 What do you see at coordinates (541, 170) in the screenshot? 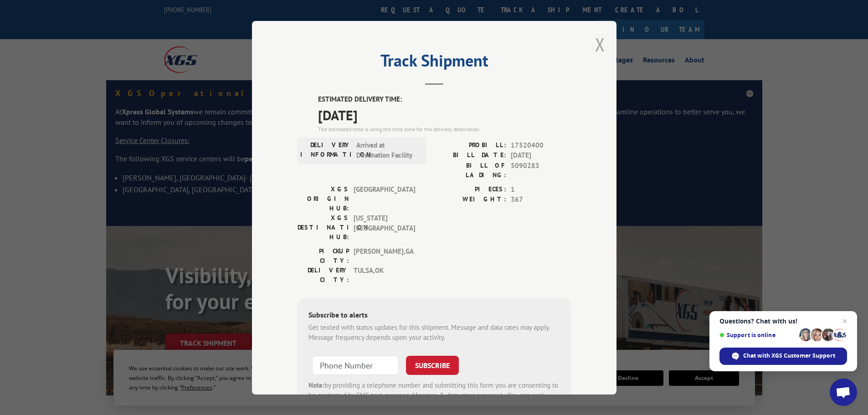
I see `span: 5090283` at bounding box center [541, 170].